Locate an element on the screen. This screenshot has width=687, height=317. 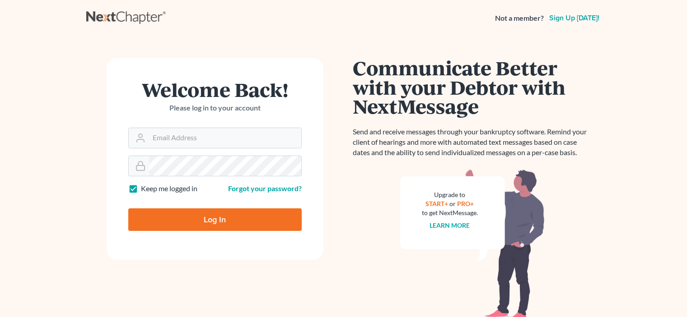
span: or is located at coordinates (453, 204).